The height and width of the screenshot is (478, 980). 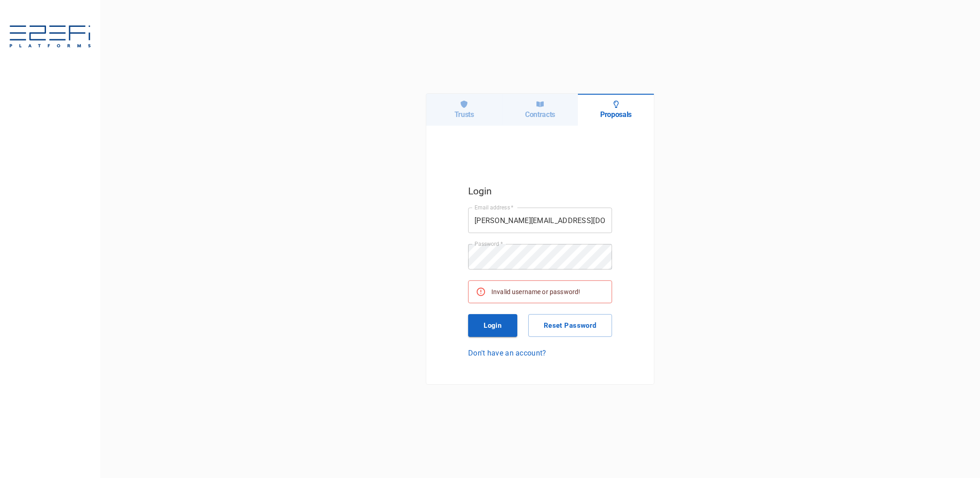 What do you see at coordinates (540, 114) in the screenshot?
I see `h6: Contracts` at bounding box center [540, 114].